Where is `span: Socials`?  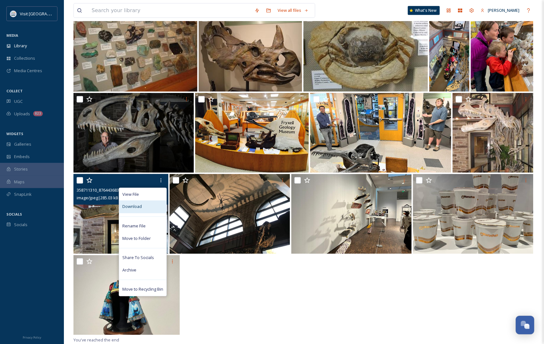 span: Socials is located at coordinates (21, 225).